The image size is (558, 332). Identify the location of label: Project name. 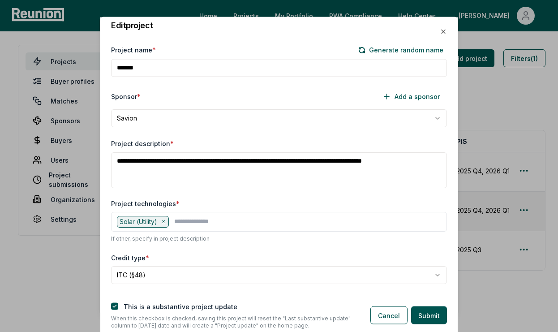
(134, 50).